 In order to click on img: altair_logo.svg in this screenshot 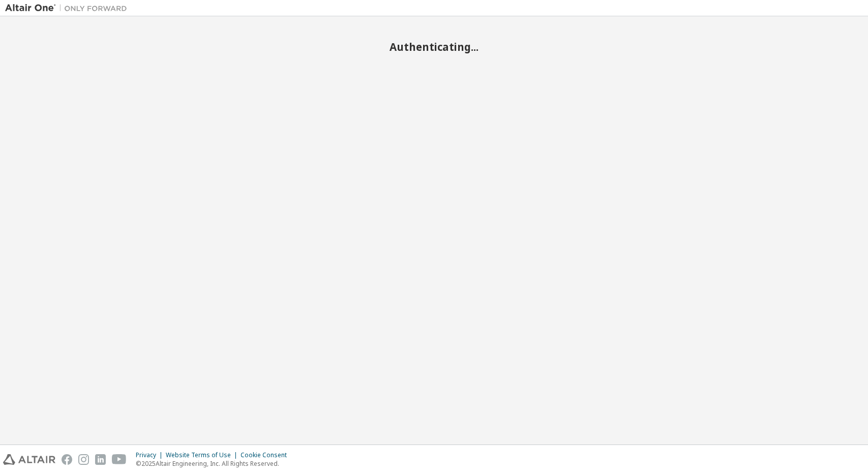, I will do `click(29, 460)`.